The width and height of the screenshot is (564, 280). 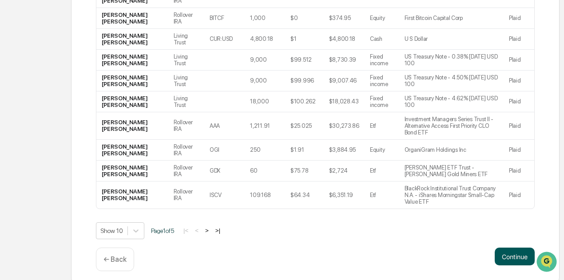 What do you see at coordinates (451, 150) in the screenshot?
I see `td: OrganiGram Holdings Inc` at bounding box center [451, 150].